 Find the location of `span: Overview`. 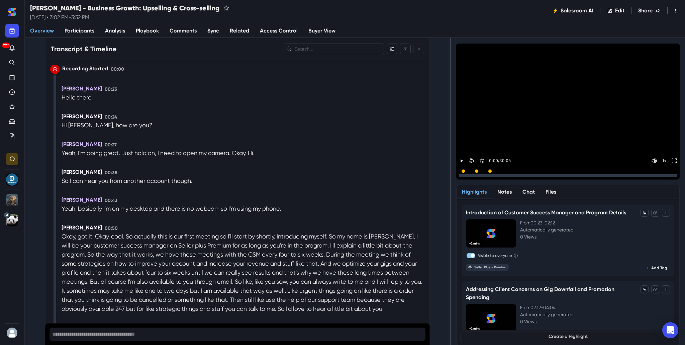

span: Overview is located at coordinates (42, 31).